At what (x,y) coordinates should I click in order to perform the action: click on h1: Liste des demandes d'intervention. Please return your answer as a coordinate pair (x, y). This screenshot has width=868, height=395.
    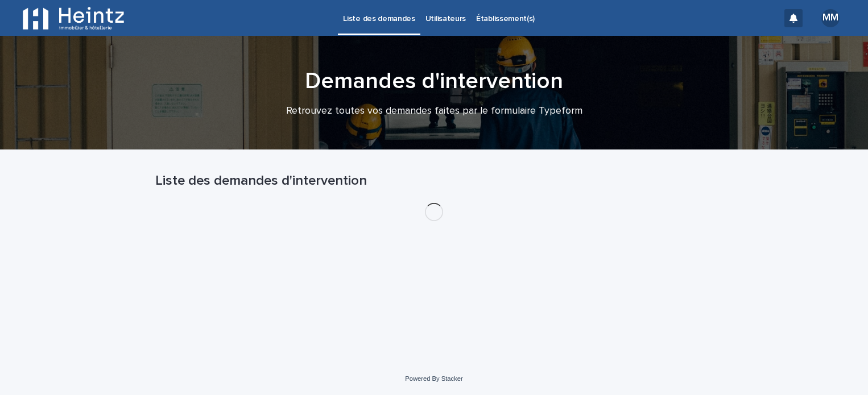
    Looking at the image, I should click on (434, 180).